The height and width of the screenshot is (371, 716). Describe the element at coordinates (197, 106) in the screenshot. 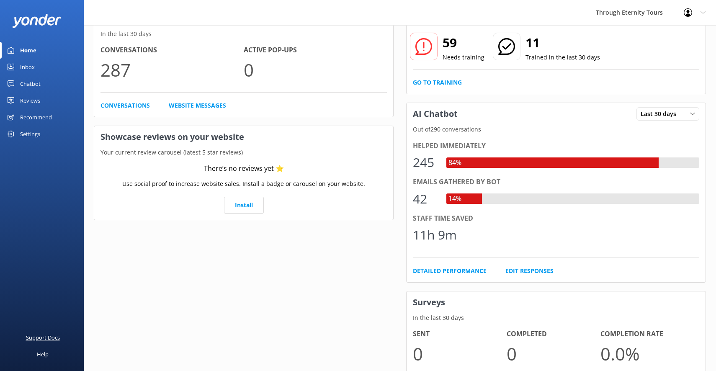

I see `a: Website Messages` at that location.